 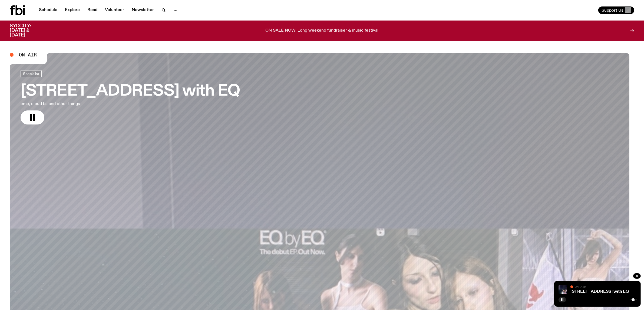 I want to click on span: Specialist, so click(x=31, y=74).